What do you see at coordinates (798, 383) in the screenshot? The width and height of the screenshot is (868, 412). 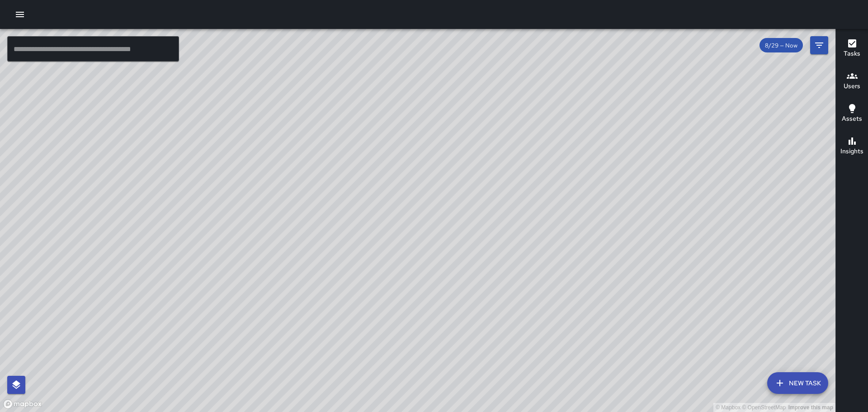 I see `button: New Task` at bounding box center [798, 383].